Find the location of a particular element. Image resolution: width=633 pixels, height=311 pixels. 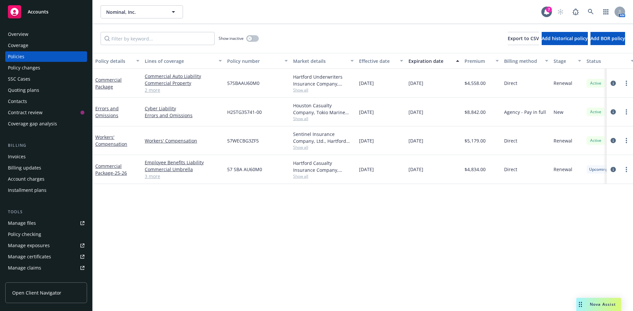

a: Switch app is located at coordinates (606, 12).